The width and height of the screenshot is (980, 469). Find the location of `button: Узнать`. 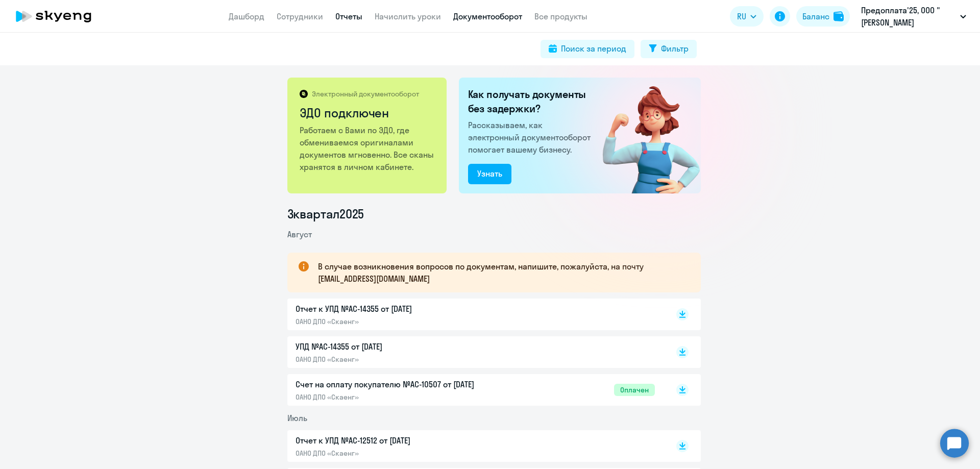

button: Узнать is located at coordinates (489, 174).